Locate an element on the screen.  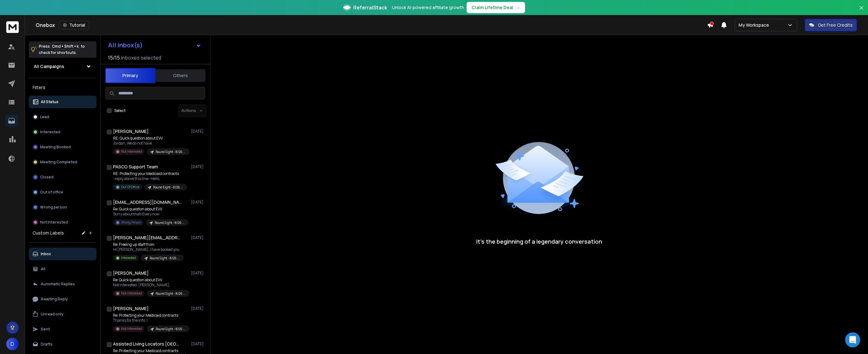
button: Inbox is located at coordinates (62, 254).